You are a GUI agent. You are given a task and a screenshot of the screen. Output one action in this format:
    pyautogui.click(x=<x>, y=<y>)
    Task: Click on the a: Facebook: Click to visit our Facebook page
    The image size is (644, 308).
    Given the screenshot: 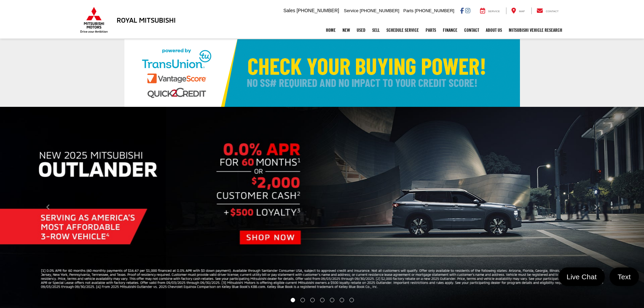 What is the action you would take?
    pyautogui.click(x=462, y=10)
    